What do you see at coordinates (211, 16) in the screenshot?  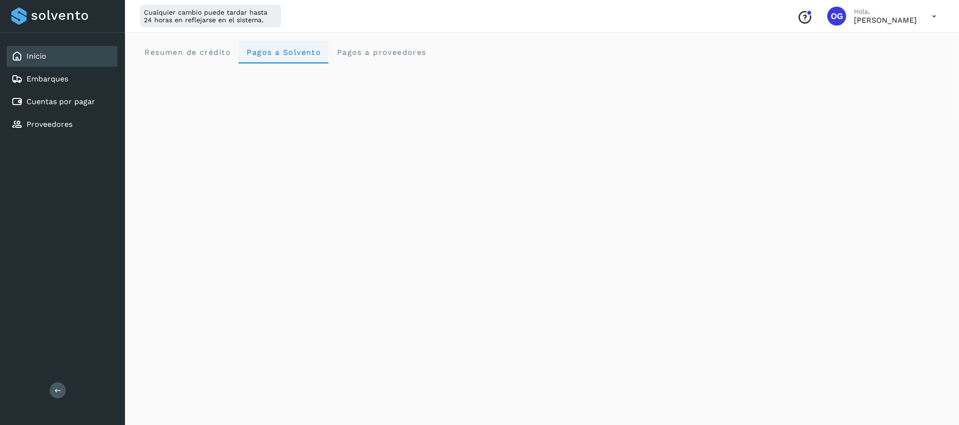 I see `div: Cualquier cambio puede tardar hasta 24 horas en reflejarse en el sistema.` at bounding box center [211, 16].